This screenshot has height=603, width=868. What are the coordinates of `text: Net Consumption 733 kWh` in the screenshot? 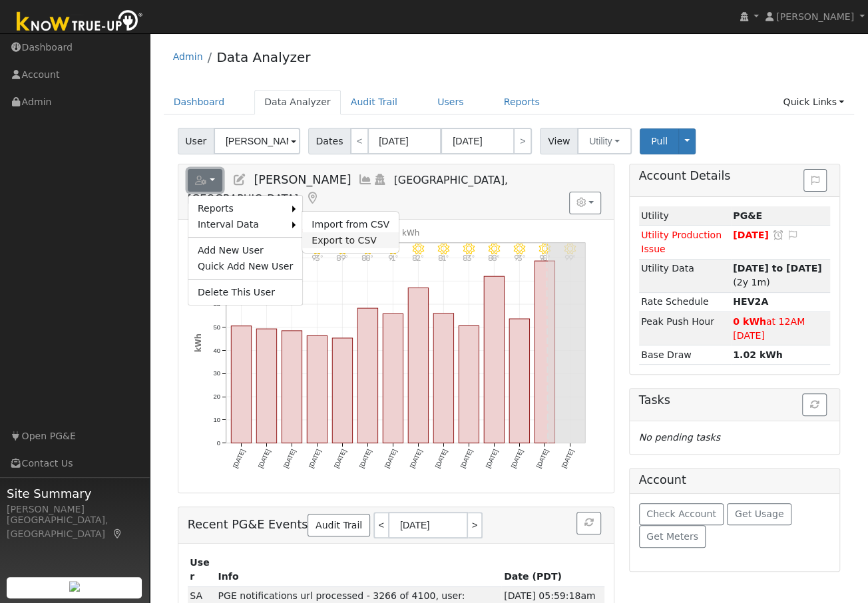 It's located at (366, 232).